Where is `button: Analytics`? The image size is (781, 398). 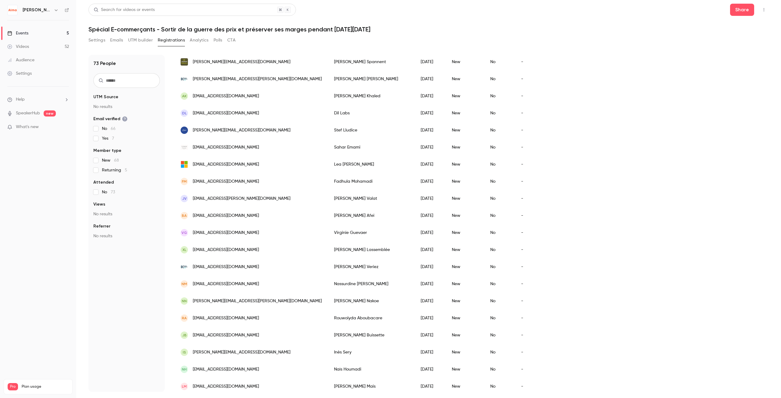 button: Analytics is located at coordinates (199, 40).